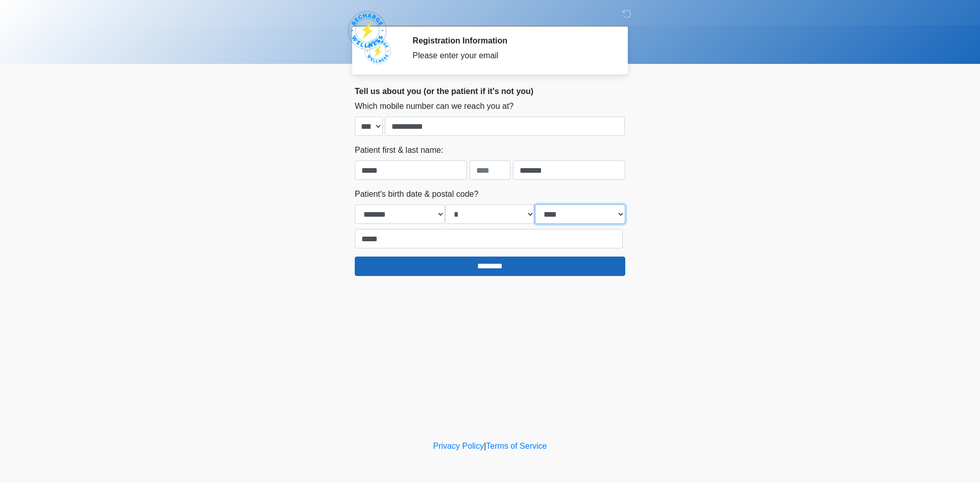 The width and height of the screenshot is (980, 483). What do you see at coordinates (399, 150) in the screenshot?
I see `label: Patient first & last name:` at bounding box center [399, 150].